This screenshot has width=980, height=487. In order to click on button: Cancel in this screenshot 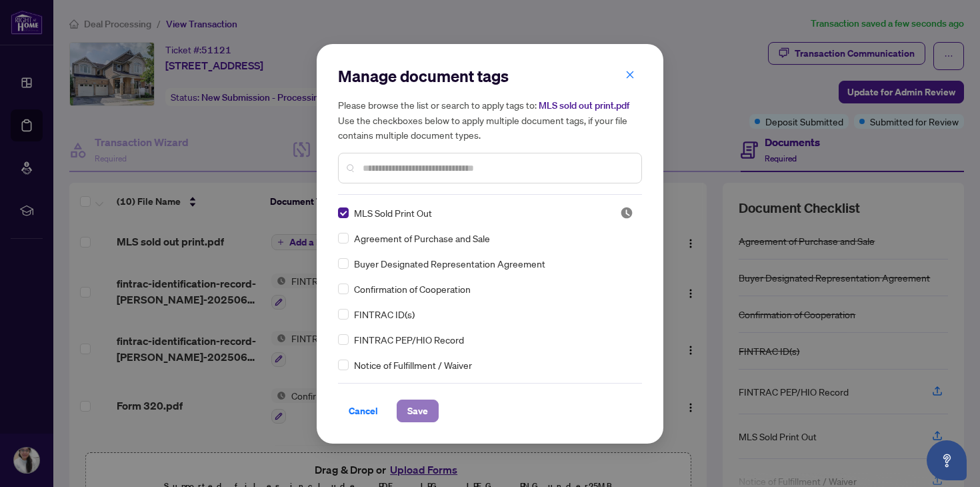, I will do `click(364, 411)`.